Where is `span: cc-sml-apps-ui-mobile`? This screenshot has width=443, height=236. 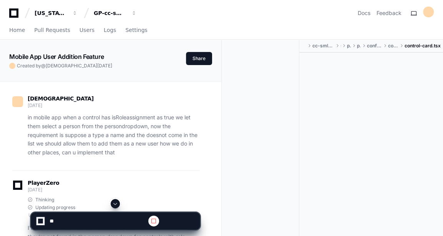
span: cc-sml-apps-ui-mobile is located at coordinates (323, 46).